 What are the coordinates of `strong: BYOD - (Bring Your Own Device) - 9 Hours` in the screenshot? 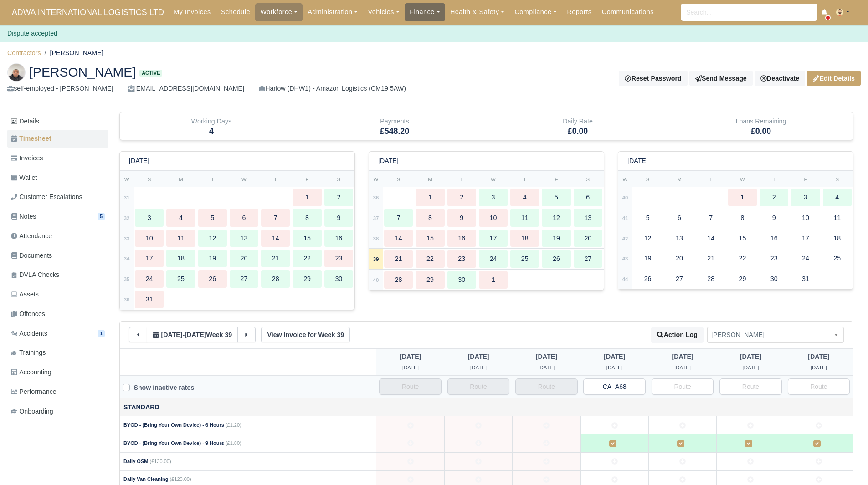 It's located at (174, 443).